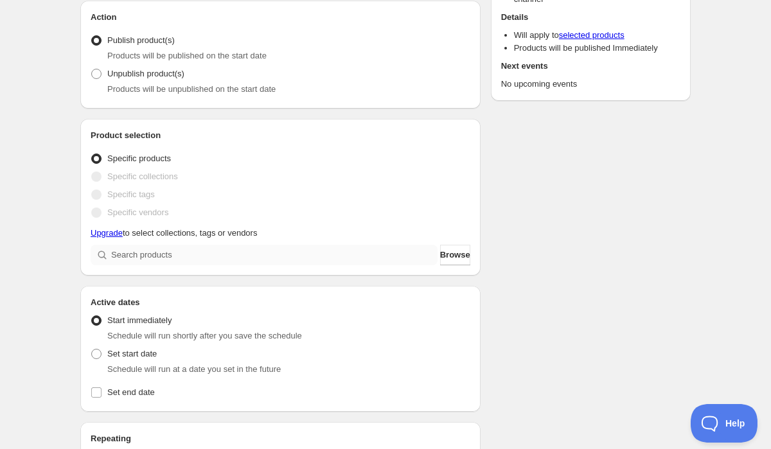 Image resolution: width=771 pixels, height=449 pixels. Describe the element at coordinates (204, 335) in the screenshot. I see `span: Schedule will run shortly after you save the schedule` at that location.